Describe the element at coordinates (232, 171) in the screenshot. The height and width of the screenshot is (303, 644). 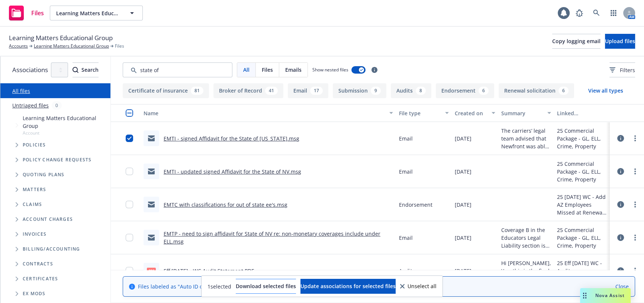
I see `a: EMTI - updated signed Affidavit for the State of NV.msg` at that location.